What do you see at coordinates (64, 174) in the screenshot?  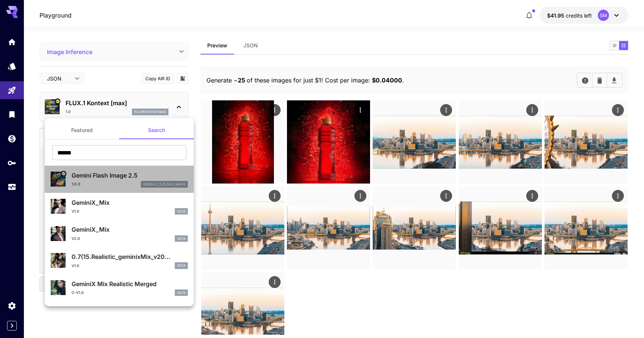 I see `button: Verified working` at bounding box center [64, 174].